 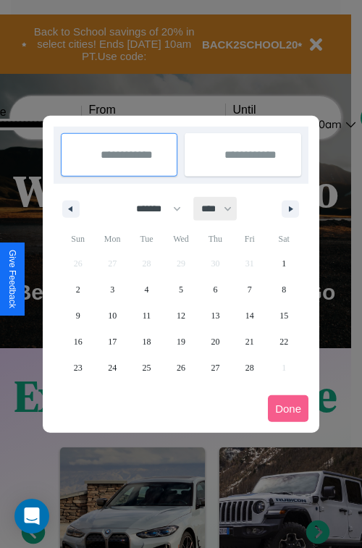 What do you see at coordinates (284, 290) in the screenshot?
I see `button: 8` at bounding box center [284, 290].